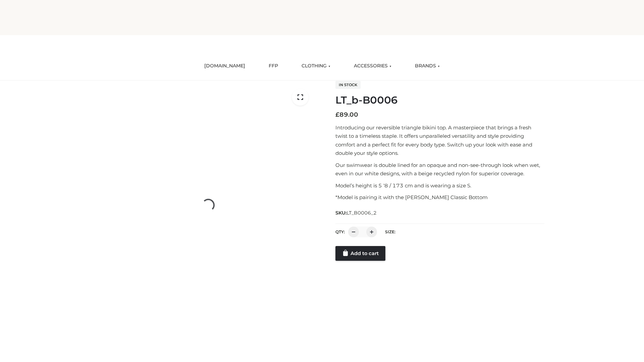  What do you see at coordinates (340, 232) in the screenshot?
I see `label: QTY:` at bounding box center [340, 232].